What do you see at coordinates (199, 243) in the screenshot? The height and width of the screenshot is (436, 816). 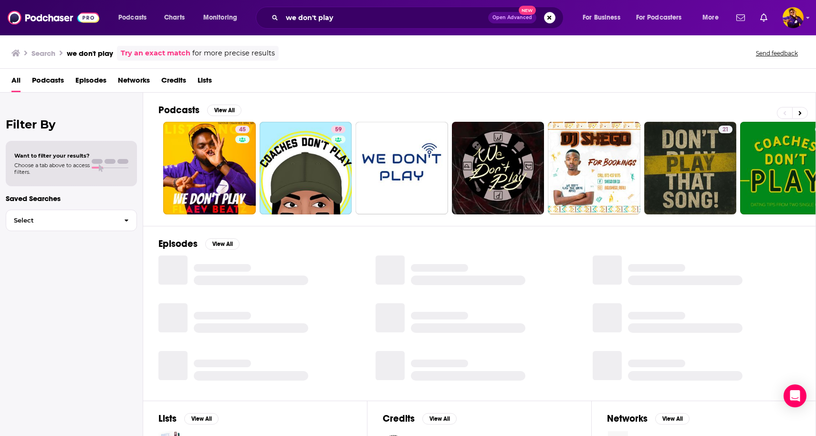 I see `a: EpisodesView All` at bounding box center [199, 243].